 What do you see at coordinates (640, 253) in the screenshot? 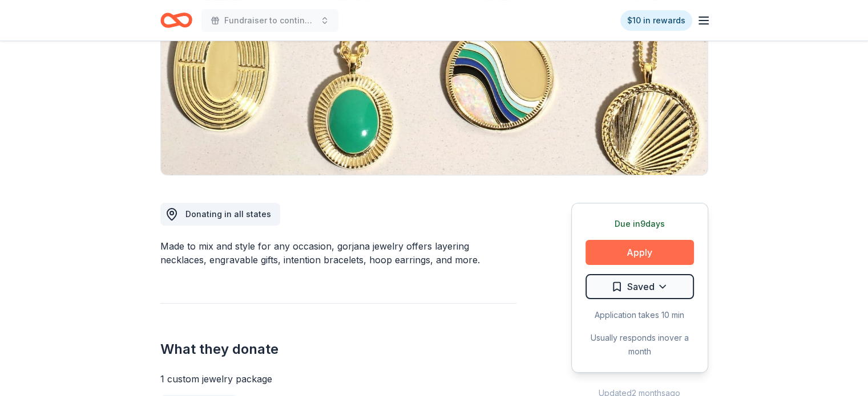
I see `button: Apply` at bounding box center [640, 253].